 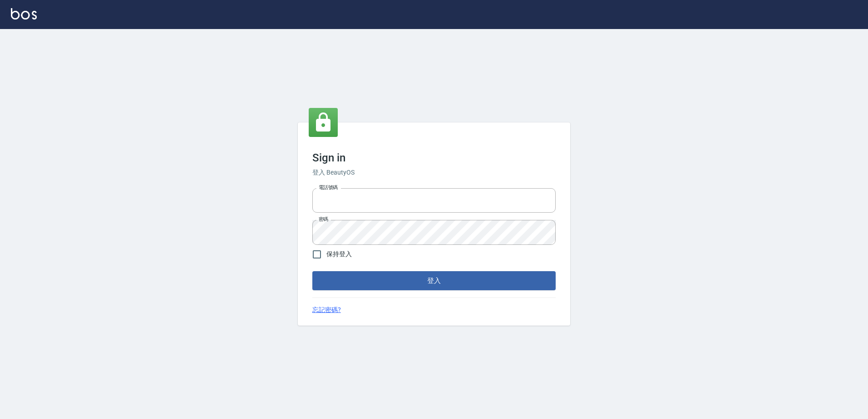 What do you see at coordinates (323, 219) in the screenshot?
I see `label: 密碼` at bounding box center [323, 219].